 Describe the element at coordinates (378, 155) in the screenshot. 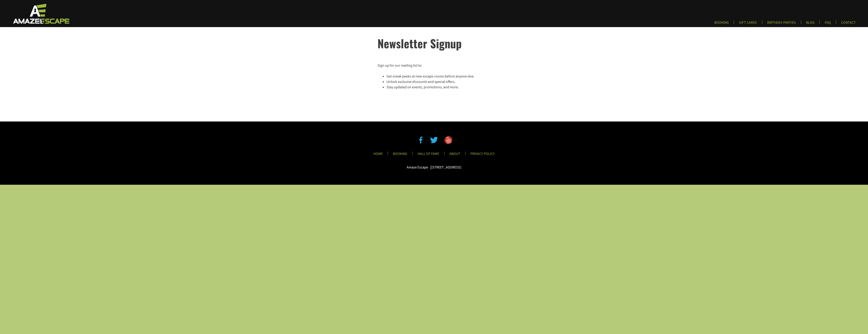

I see `a: HOME` at that location.